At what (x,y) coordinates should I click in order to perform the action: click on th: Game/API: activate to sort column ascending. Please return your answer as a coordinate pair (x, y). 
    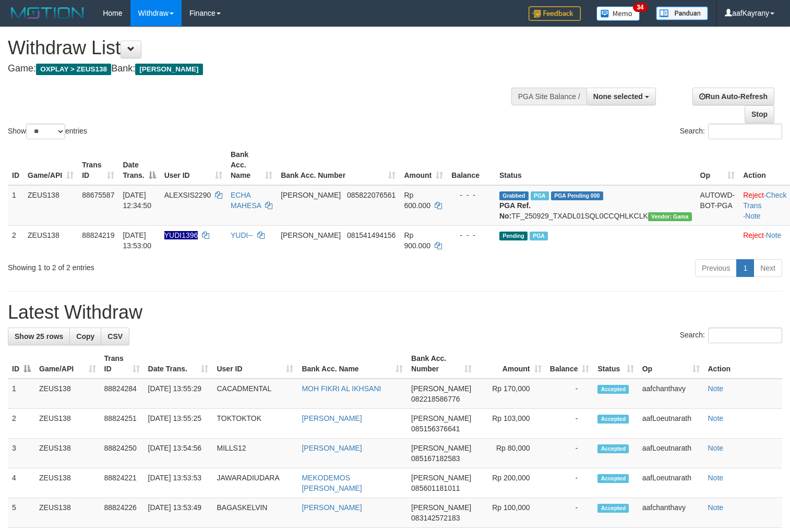
    Looking at the image, I should click on (51, 165).